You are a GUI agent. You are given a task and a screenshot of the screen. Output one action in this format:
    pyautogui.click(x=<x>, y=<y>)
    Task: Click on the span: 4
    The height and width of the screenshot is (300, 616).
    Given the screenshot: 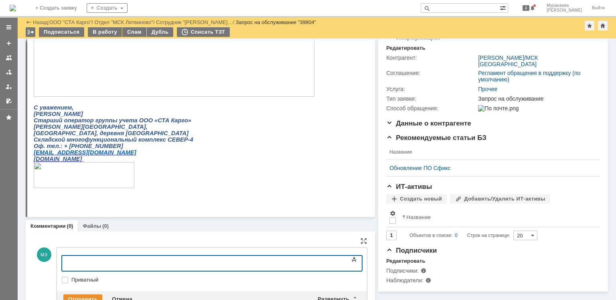 What is the action you would take?
    pyautogui.click(x=526, y=8)
    